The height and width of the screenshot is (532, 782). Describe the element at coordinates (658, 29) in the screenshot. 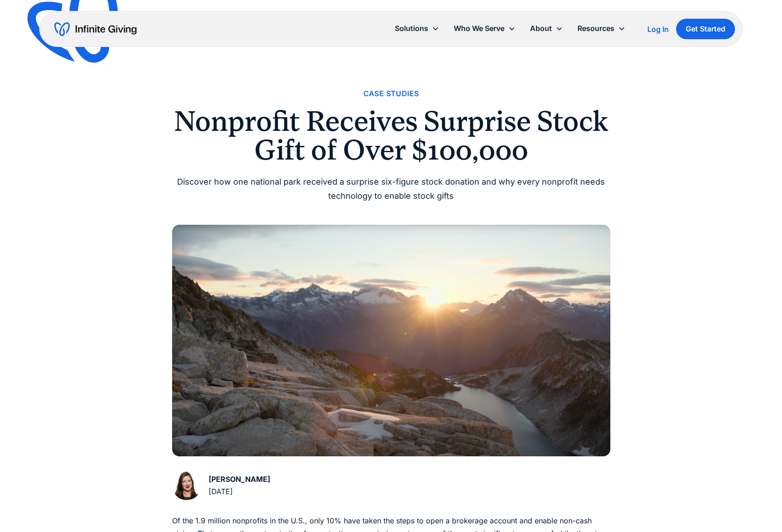

I see `div: Log In` at that location.